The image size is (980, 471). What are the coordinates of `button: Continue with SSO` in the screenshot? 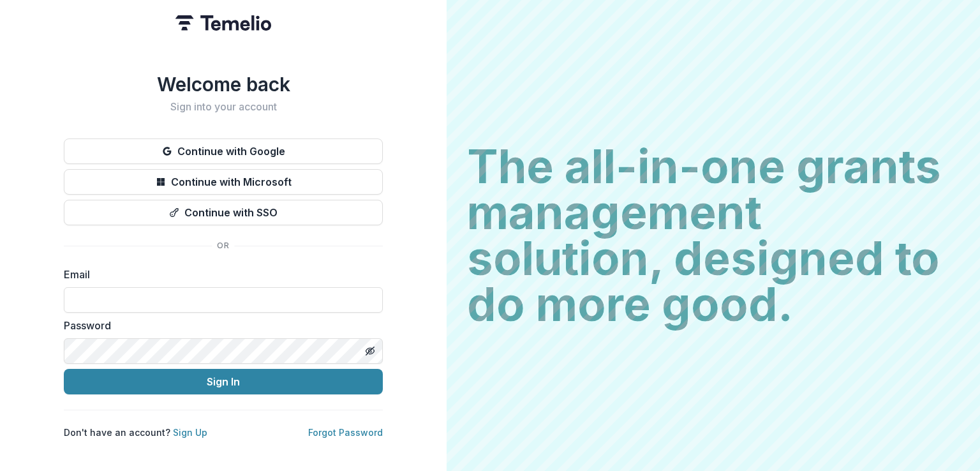 It's located at (223, 213).